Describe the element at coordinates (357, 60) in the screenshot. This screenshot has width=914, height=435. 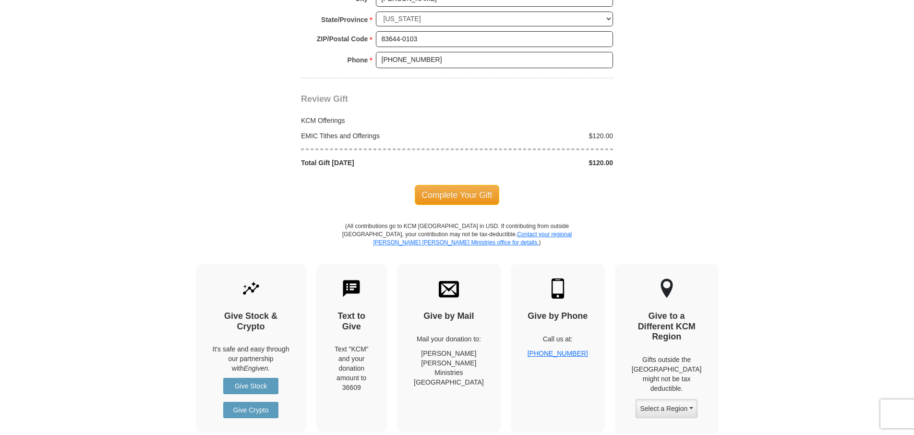
I see `strong: Phone` at that location.